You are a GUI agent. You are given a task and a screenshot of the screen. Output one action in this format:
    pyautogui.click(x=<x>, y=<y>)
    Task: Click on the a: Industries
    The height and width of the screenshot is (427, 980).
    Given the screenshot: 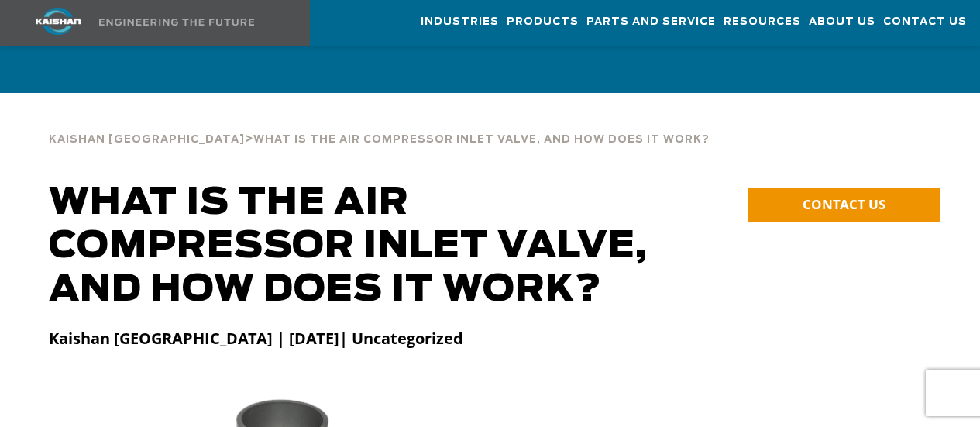 What is the action you would take?
    pyautogui.click(x=460, y=22)
    